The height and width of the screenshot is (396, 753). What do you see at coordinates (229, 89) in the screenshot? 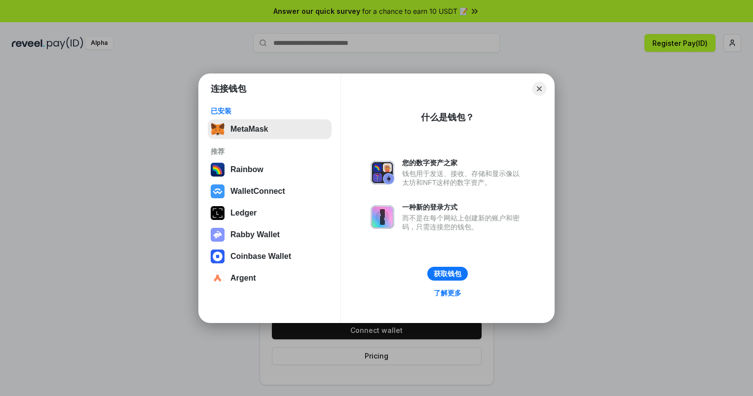
I see `h1: 连接钱包` at bounding box center [229, 89].